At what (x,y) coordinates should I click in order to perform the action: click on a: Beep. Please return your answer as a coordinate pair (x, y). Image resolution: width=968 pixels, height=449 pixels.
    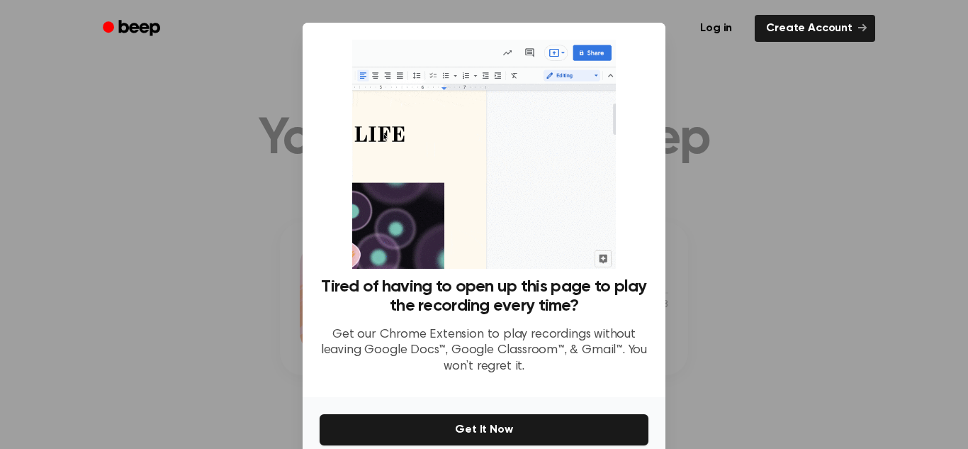
    Looking at the image, I should click on (133, 28).